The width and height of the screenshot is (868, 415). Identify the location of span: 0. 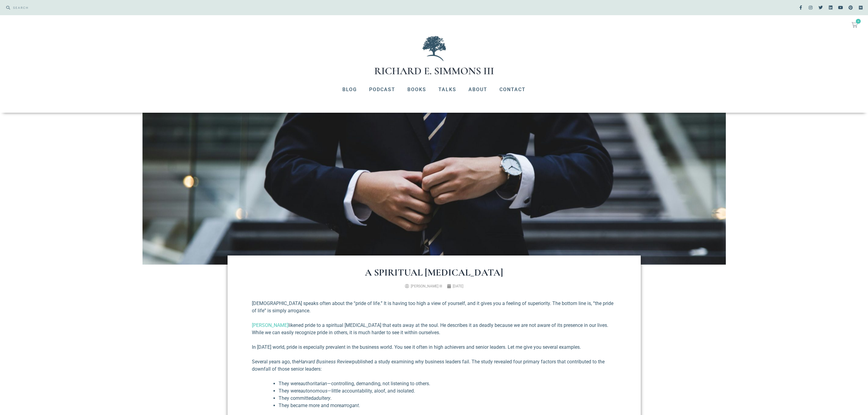
(858, 21).